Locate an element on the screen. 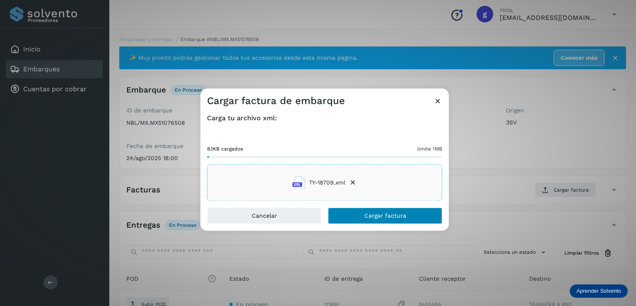 The image size is (636, 306). h3: Cargar factura de embarque is located at coordinates (276, 101).